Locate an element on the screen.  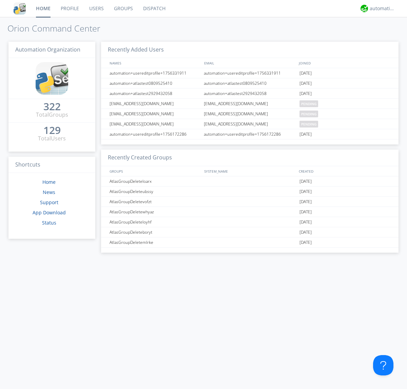
a: News is located at coordinates (49, 192).